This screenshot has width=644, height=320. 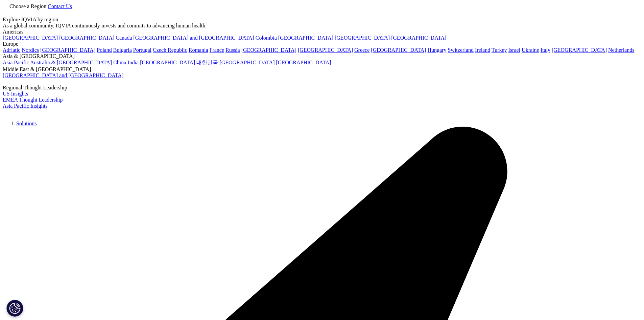 What do you see at coordinates (621, 50) in the screenshot?
I see `a: Netherlands` at bounding box center [621, 50].